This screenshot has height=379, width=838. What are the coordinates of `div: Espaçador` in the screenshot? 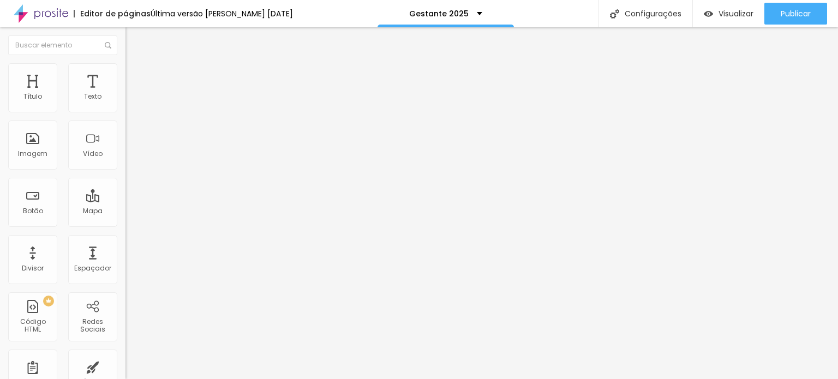 It's located at (93, 268).